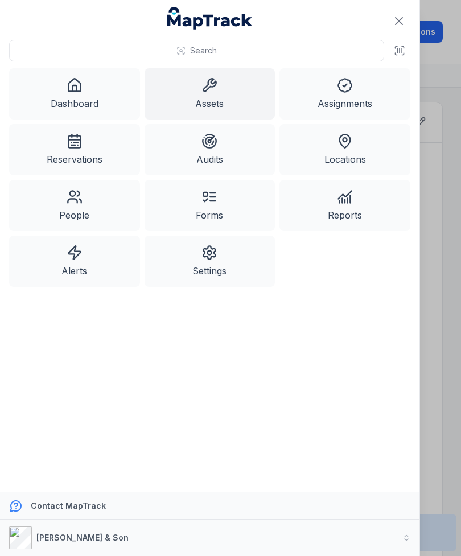 The height and width of the screenshot is (556, 461). I want to click on strong: Contact MapTrack, so click(68, 505).